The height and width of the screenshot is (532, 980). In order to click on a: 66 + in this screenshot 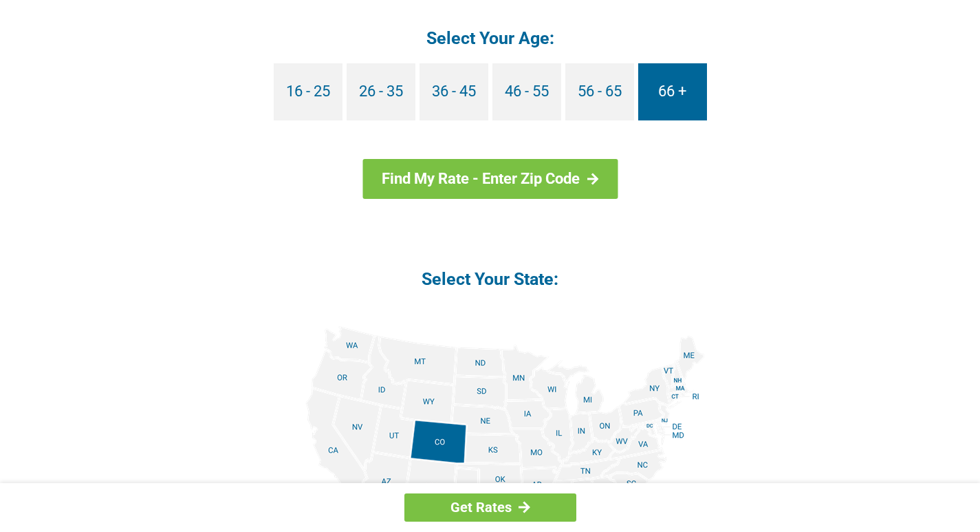, I will do `click(672, 92)`.